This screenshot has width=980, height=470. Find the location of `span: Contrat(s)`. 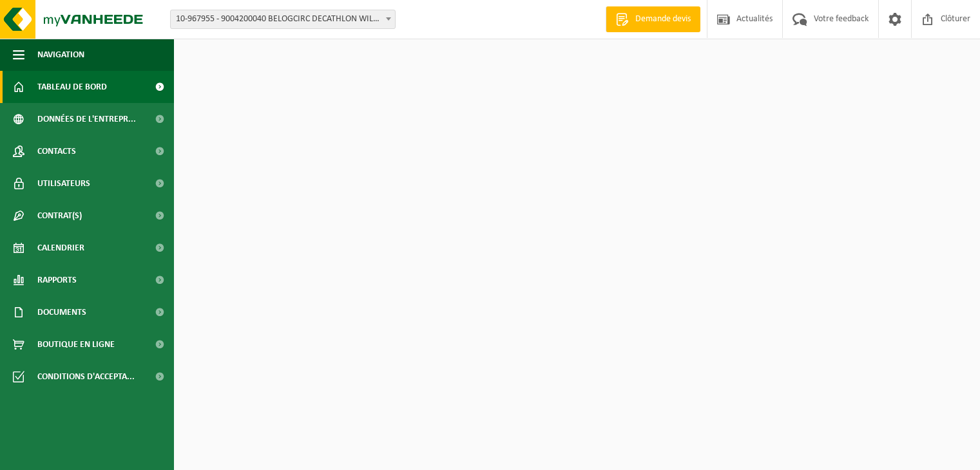

span: Contrat(s) is located at coordinates (59, 215).